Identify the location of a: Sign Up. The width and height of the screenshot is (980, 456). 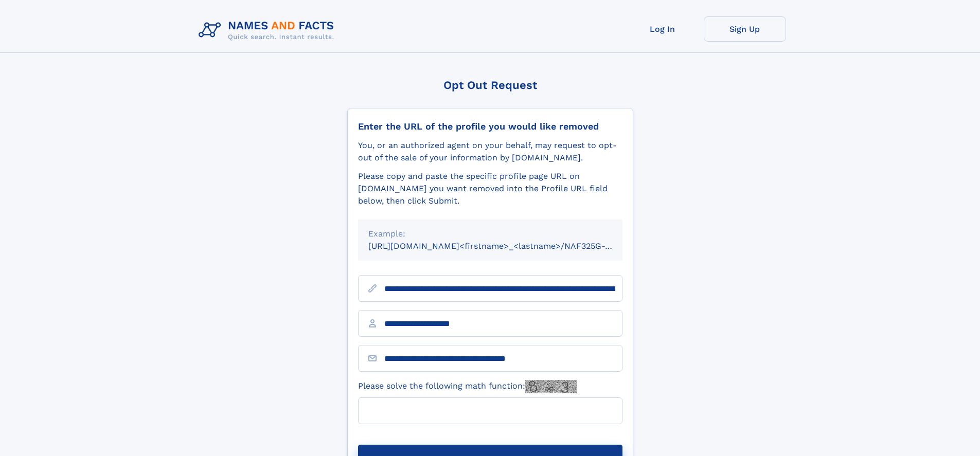
(745, 28).